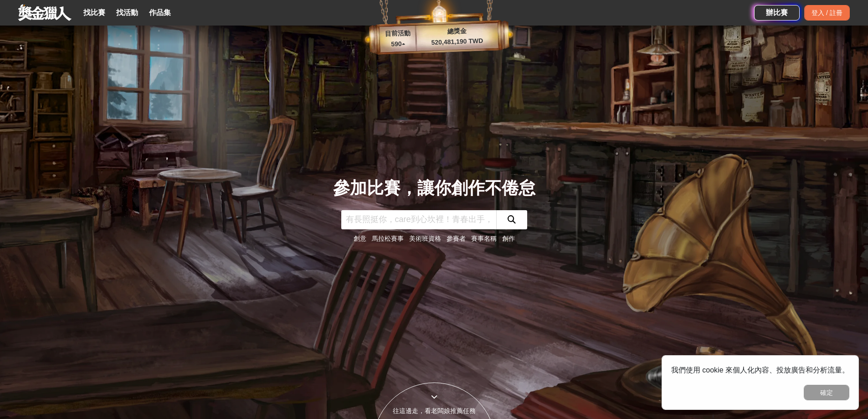 Image resolution: width=868 pixels, height=419 pixels. I want to click on p: 590 ▴, so click(398, 44).